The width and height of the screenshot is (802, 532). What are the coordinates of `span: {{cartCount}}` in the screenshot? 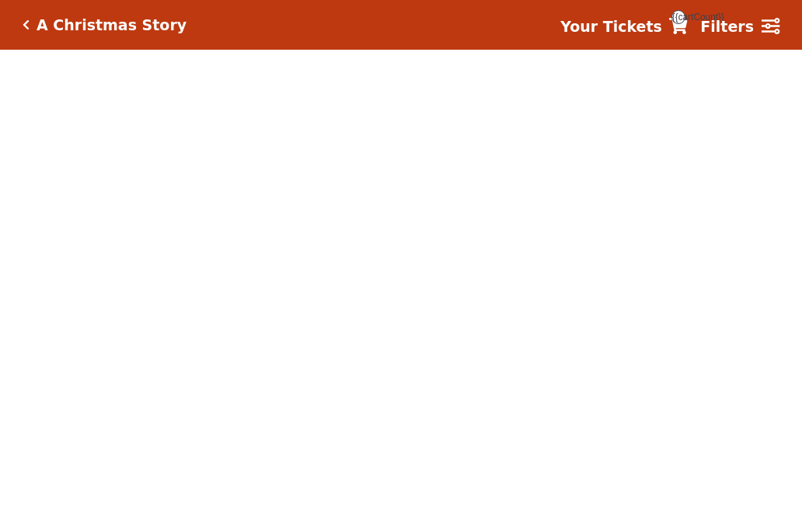 It's located at (679, 17).